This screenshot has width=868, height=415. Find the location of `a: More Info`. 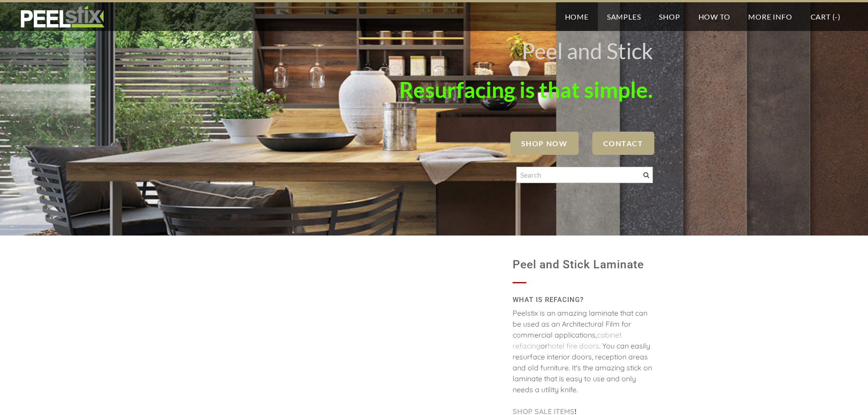

a: More Info is located at coordinates (770, 16).